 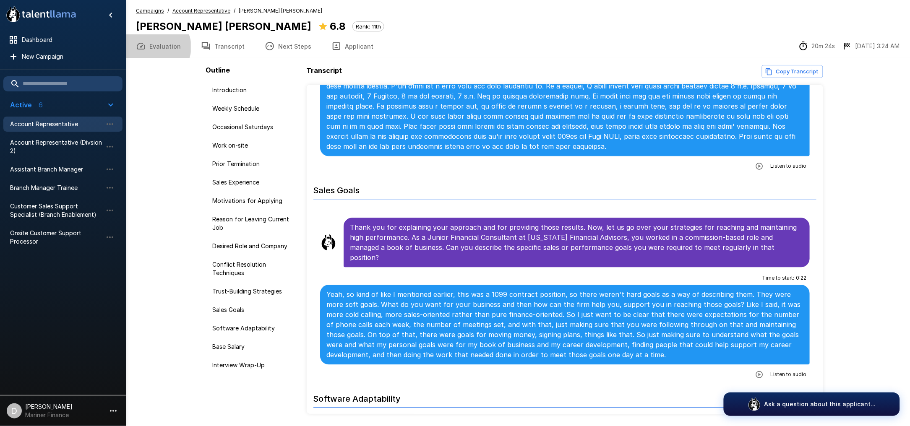 I want to click on span: 0 : 22, so click(x=801, y=278).